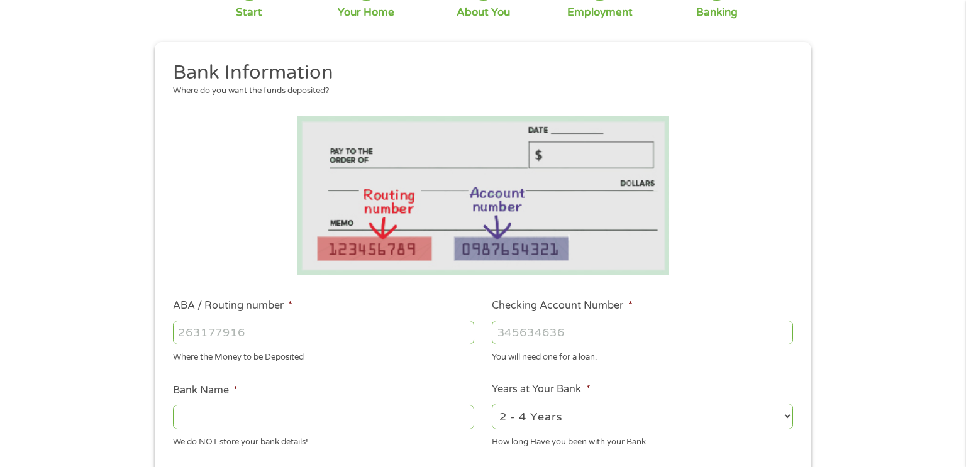 The height and width of the screenshot is (467, 966). Describe the element at coordinates (642, 333) in the screenshot. I see `input: 345634636` at that location.